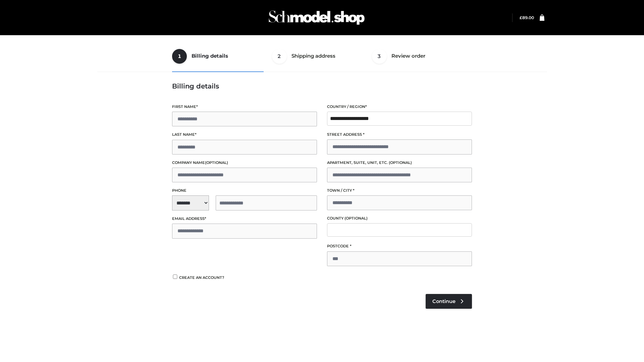 This screenshot has width=644, height=362. I want to click on label: Postcode, so click(399, 246).